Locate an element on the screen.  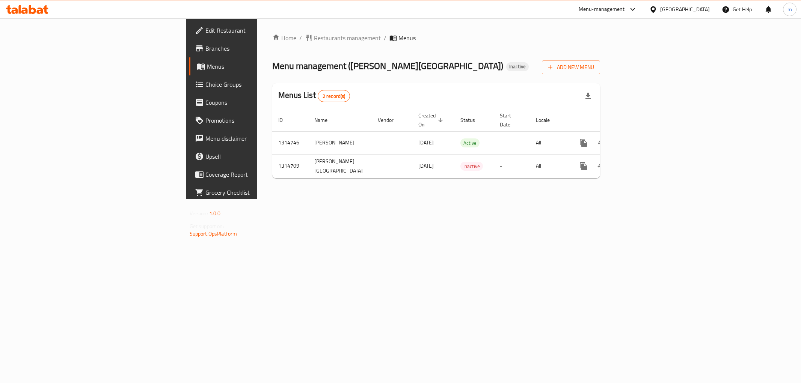
span: Promotions is located at coordinates (260, 121).